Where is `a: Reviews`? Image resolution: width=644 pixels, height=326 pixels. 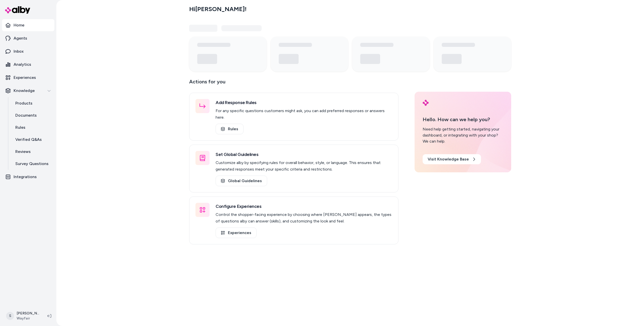
a: Reviews is located at coordinates (32, 151).